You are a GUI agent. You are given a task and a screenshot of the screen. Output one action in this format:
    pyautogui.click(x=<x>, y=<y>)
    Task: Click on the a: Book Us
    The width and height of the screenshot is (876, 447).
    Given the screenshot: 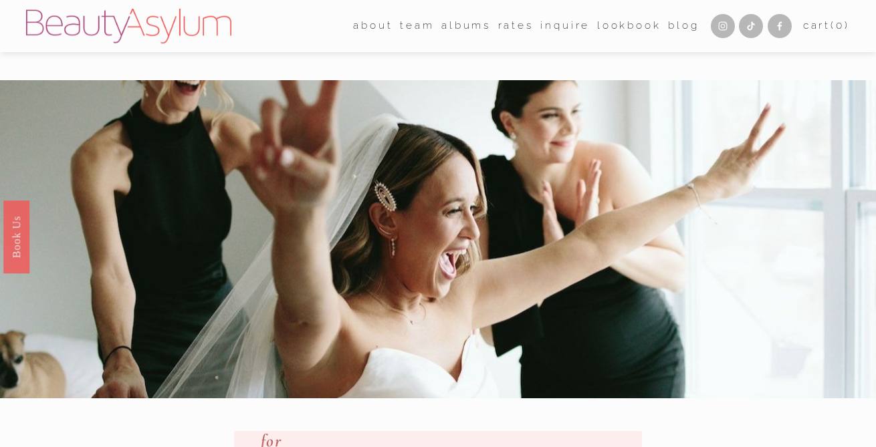 What is the action you would take?
    pyautogui.click(x=16, y=236)
    